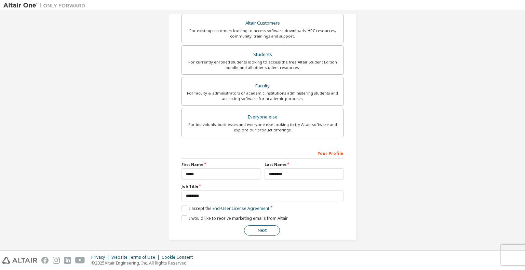 The image size is (525, 270). I want to click on img: altair_logo.svg, so click(19, 261).